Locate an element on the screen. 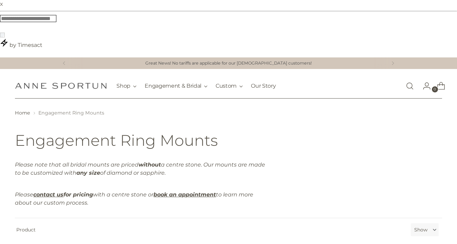 The image size is (457, 244). strong: for pricing is located at coordinates (63, 194).